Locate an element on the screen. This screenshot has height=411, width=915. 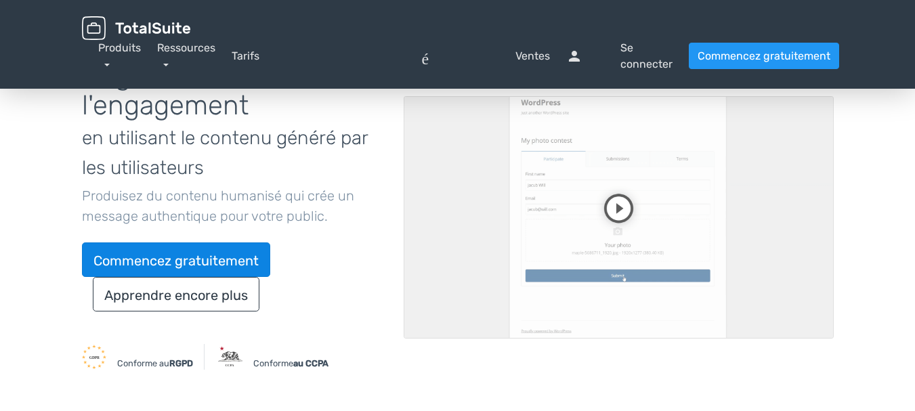
a: Ressources is located at coordinates (186, 56).